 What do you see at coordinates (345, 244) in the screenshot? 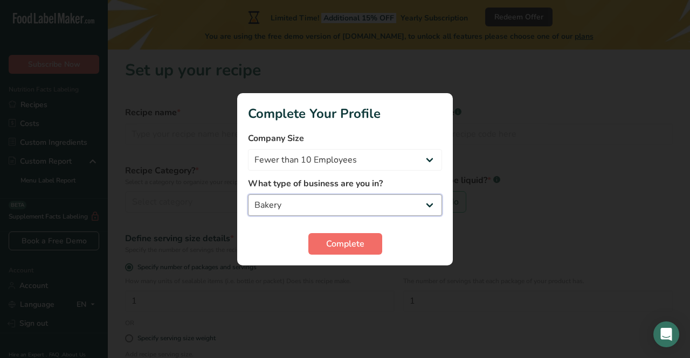
I see `span: Complete` at bounding box center [345, 244].